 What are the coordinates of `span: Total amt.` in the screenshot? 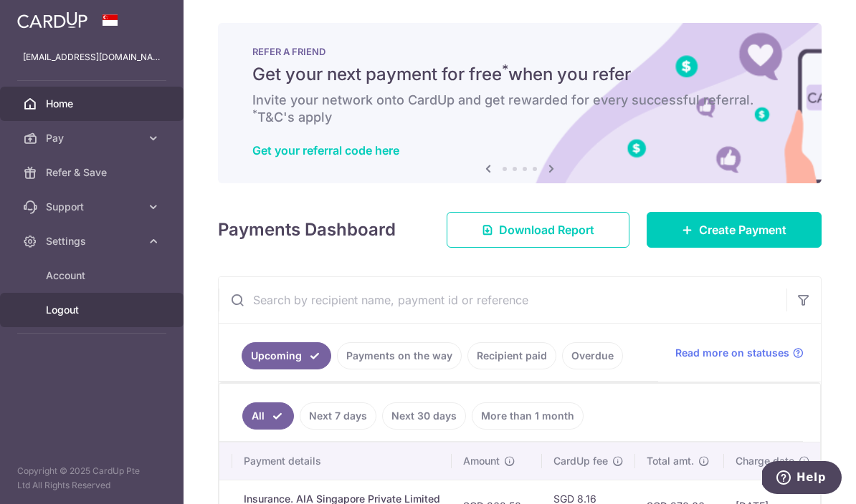 It's located at (670, 461).